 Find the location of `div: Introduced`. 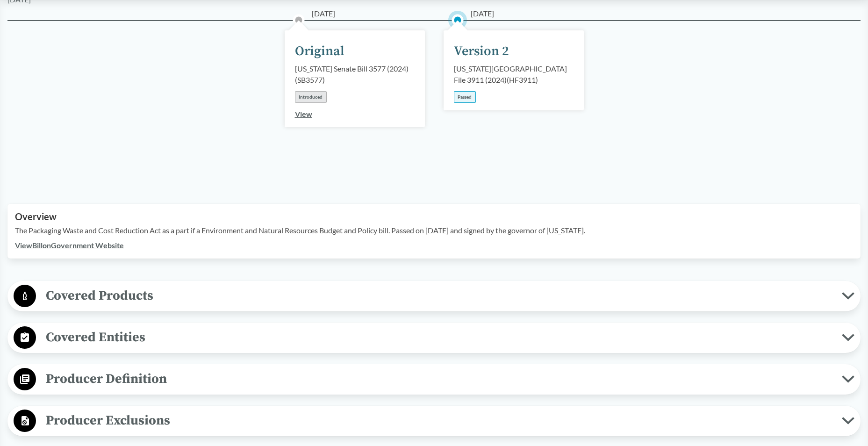

div: Introduced is located at coordinates (311, 97).